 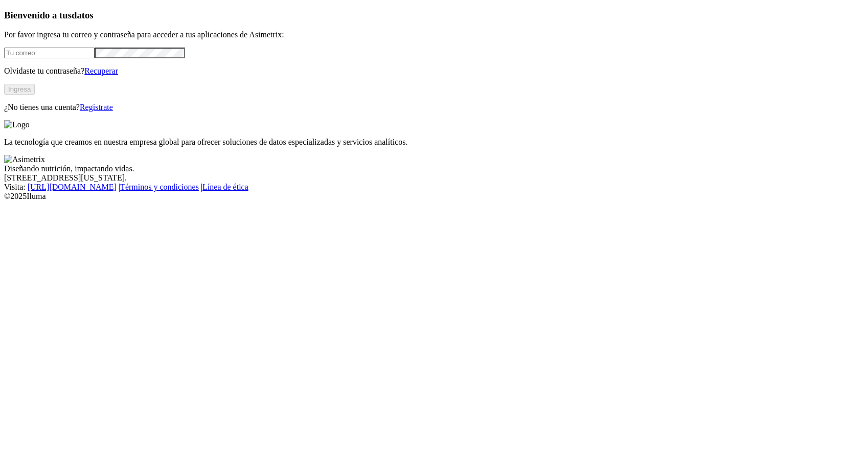 What do you see at coordinates (17, 125) in the screenshot?
I see `img: Logo` at bounding box center [17, 125].